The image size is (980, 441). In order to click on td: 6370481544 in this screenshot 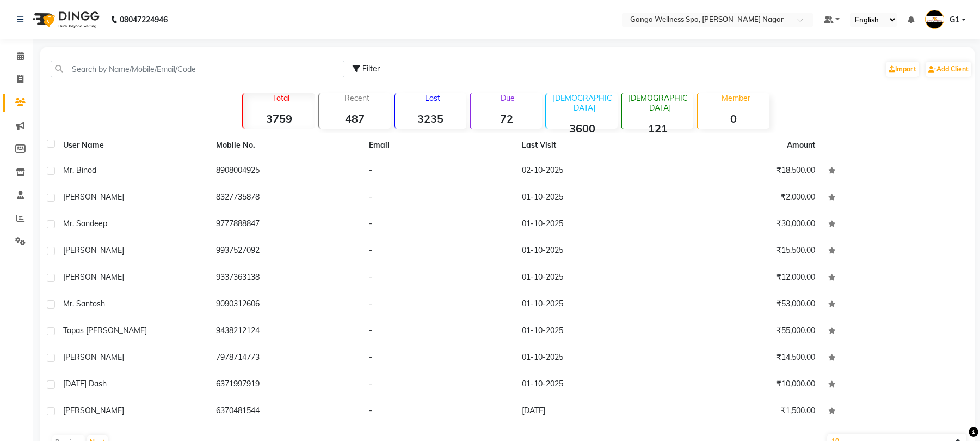, I will do `click(286, 412)`.